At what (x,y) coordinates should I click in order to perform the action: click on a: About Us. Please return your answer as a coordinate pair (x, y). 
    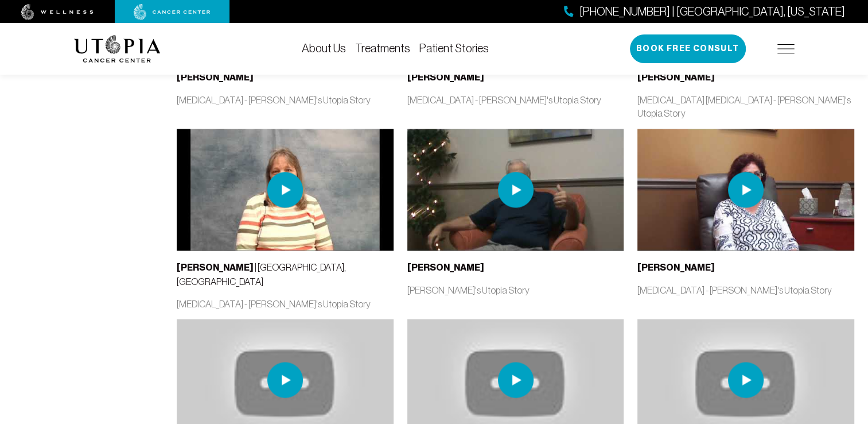
    Looking at the image, I should click on (323, 48).